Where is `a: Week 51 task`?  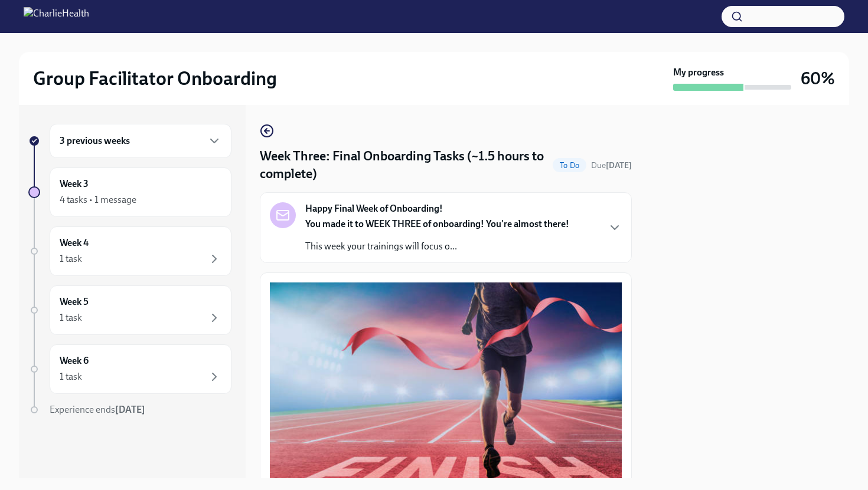 a: Week 51 task is located at coordinates (130, 311).